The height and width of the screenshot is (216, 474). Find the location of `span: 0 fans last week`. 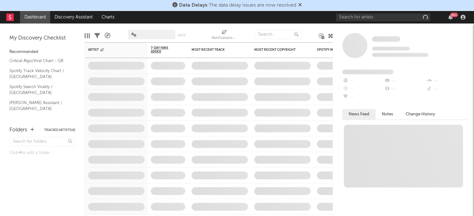

span: 0 fans last week is located at coordinates (400, 55).